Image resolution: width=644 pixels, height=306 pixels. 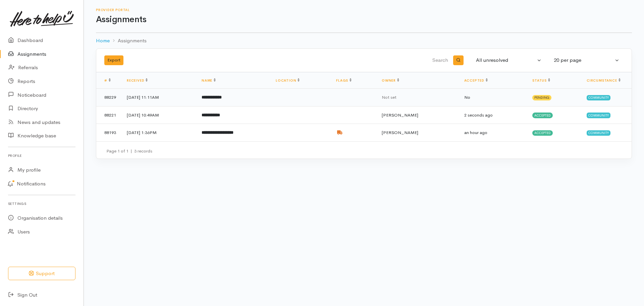 What do you see at coordinates (479, 115) in the screenshot?
I see `time: 2 seconds ago` at bounding box center [479, 115].